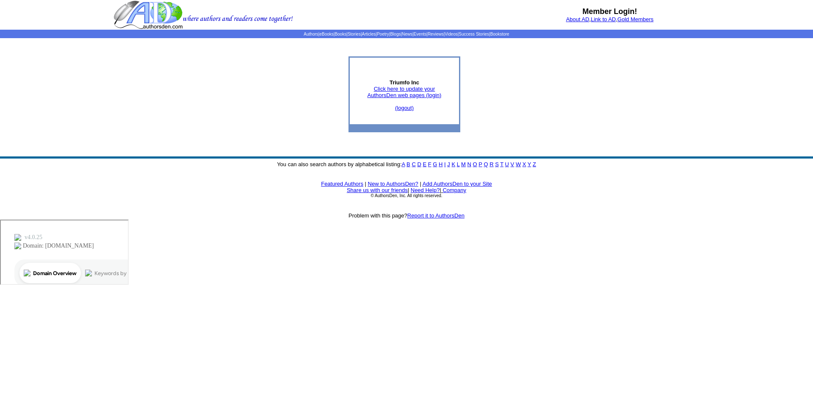 This screenshot has width=813, height=404. What do you see at coordinates (424, 164) in the screenshot?
I see `a: E` at bounding box center [424, 164].